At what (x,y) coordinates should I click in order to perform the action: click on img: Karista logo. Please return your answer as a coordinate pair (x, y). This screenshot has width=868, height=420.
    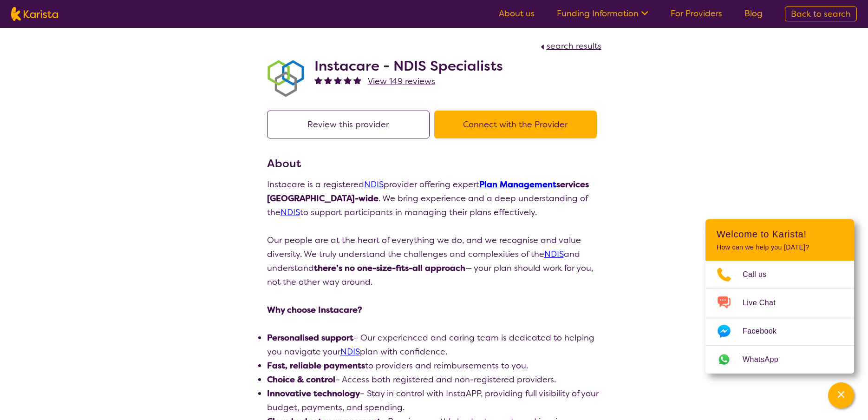
    Looking at the image, I should click on (35, 14).